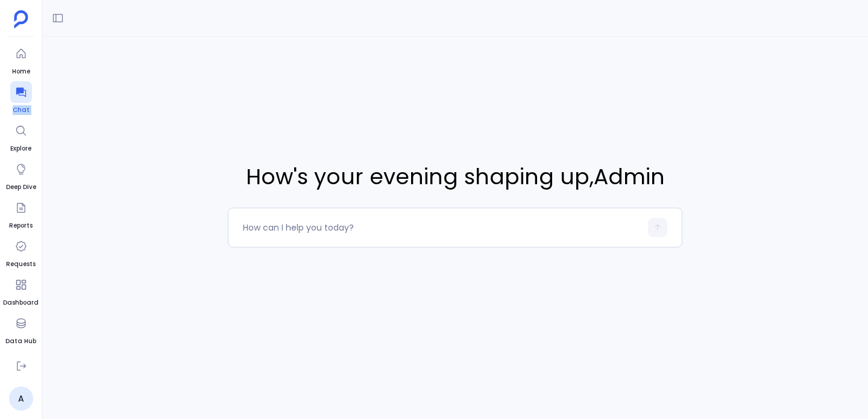 The width and height of the screenshot is (868, 419). Describe the element at coordinates (21, 291) in the screenshot. I see `a: Dashboard` at that location.